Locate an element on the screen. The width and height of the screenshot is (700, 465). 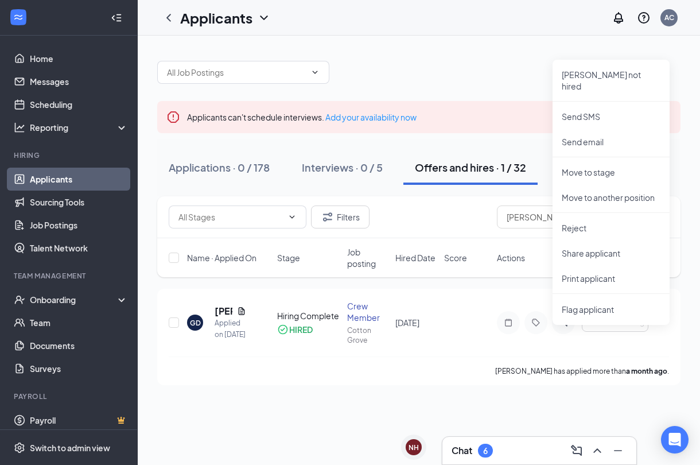
svg: Collapse is located at coordinates (117, 18).